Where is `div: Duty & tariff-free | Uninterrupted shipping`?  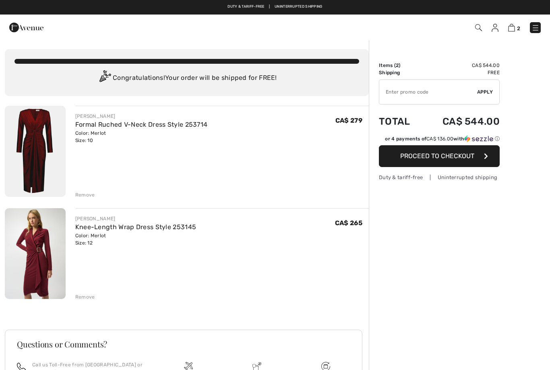
div: Duty & tariff-free | Uninterrupted shipping is located at coordinates (440, 177).